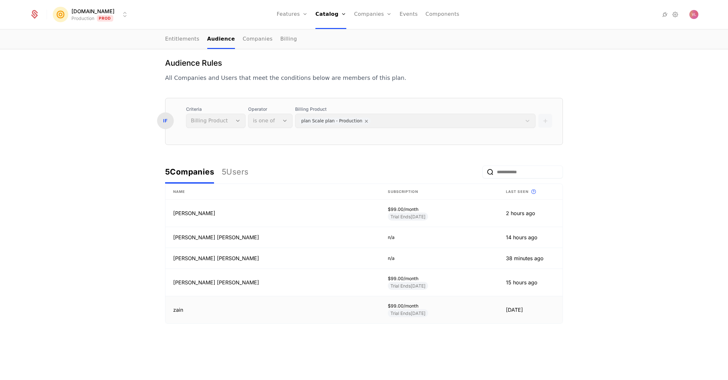 This screenshot has height=380, width=728. What do you see at coordinates (182, 39) in the screenshot?
I see `a: Entitlements` at bounding box center [182, 39].